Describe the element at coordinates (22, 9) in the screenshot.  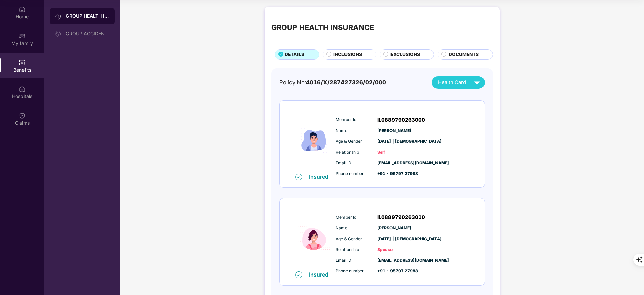
I see `img: svg+xml;base64,PHN2ZyBpZD0iSG9tZSIgeG1sbnM9Imh0dHA6Ly93d3cudzMub3JnLzIwMDAvc3ZnIiB3aWR0aD0iMjAiIG...` at that location.